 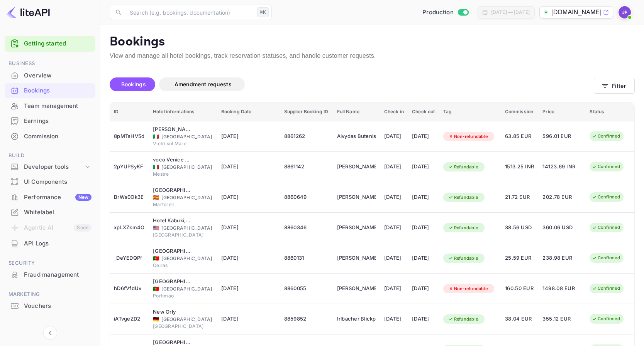 I want to click on th: Tag, so click(x=470, y=112).